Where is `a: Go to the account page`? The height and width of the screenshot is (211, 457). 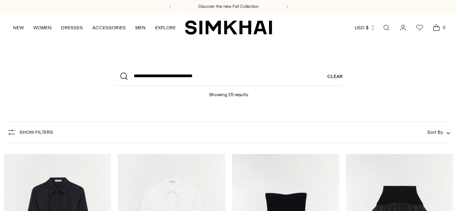
a: Go to the account page is located at coordinates (403, 28).